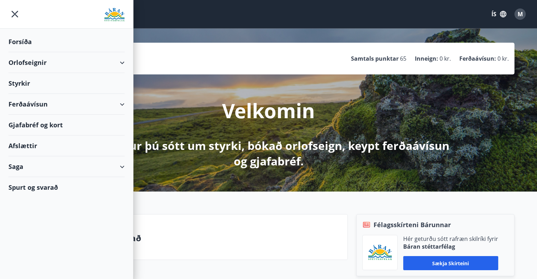 This screenshot has width=537, height=279. I want to click on p: Ferðaávísun :, so click(478, 59).